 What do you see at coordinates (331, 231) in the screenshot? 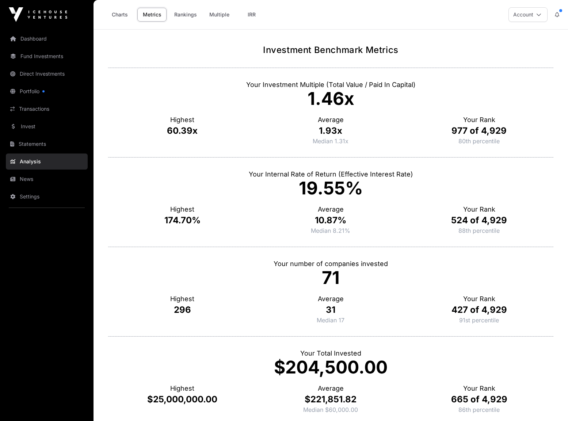
I see `p: Median 8.21%` at bounding box center [331, 231].